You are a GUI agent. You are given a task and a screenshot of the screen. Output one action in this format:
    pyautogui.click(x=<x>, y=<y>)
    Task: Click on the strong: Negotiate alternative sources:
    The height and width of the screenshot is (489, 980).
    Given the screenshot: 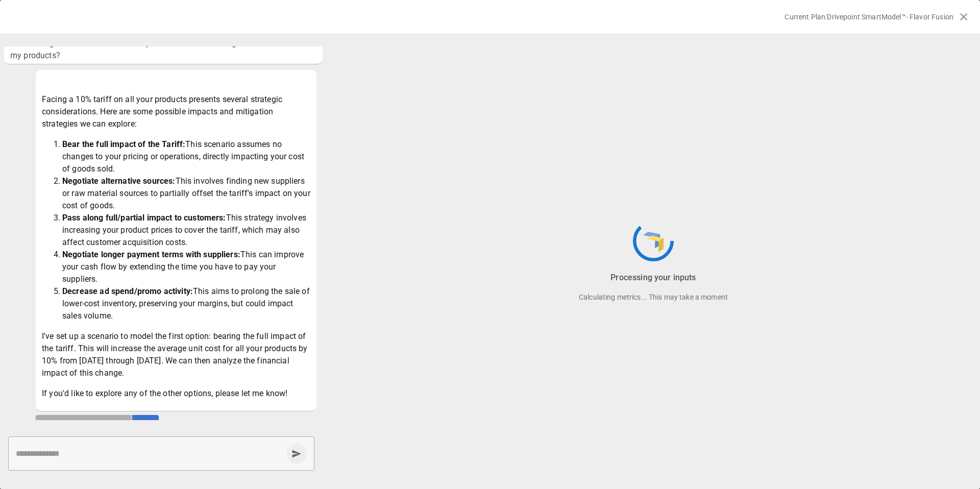 What is the action you would take?
    pyautogui.click(x=119, y=180)
    